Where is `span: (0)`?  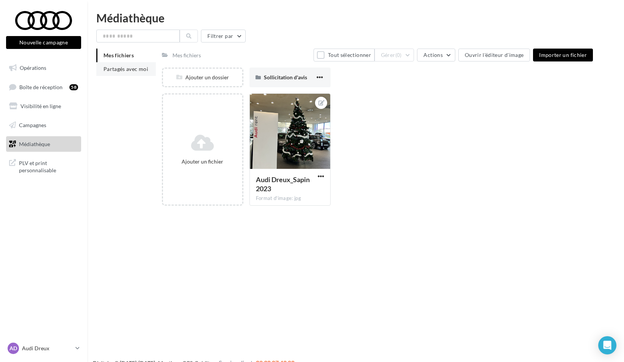 span: (0) is located at coordinates (398, 55).